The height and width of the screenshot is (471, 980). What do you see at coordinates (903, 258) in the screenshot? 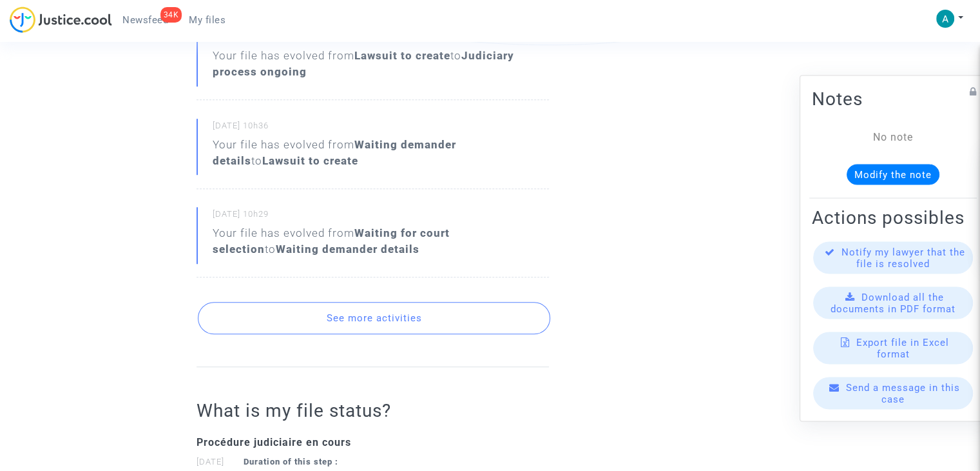
I see `span: Notify my lawyer that the file is resolved` at bounding box center [903, 258].